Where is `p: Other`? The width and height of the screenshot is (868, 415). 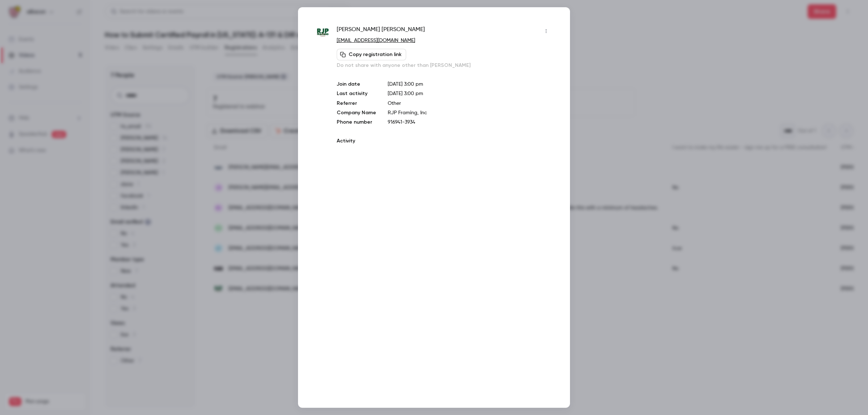 p: Other is located at coordinates (470, 104).